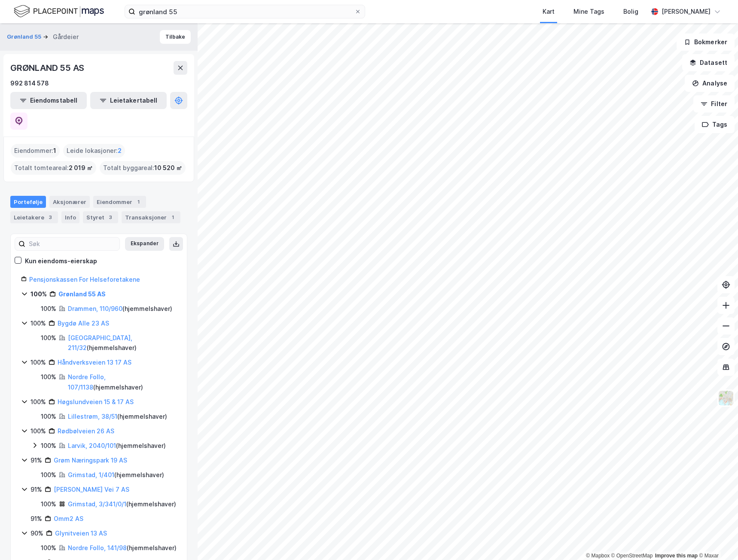  I want to click on span: 1, so click(55, 151).